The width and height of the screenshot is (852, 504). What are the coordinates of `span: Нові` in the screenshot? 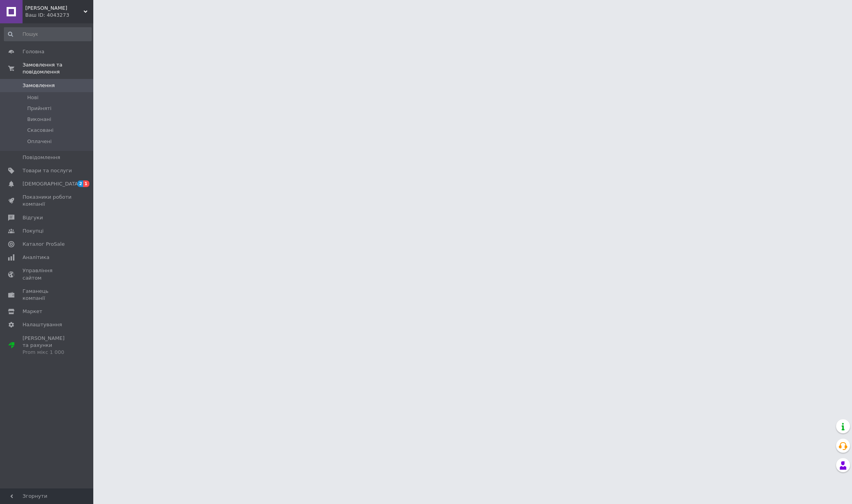 It's located at (33, 97).